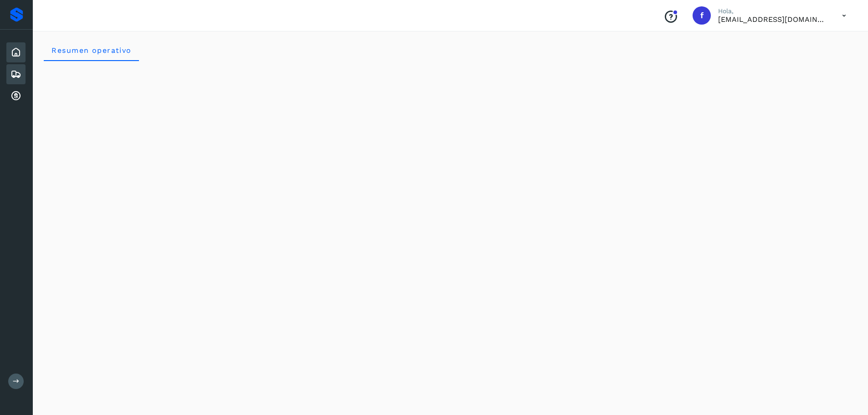 The width and height of the screenshot is (868, 415). Describe the element at coordinates (773, 19) in the screenshot. I see `p: facturacion@salgofreight.com` at that location.